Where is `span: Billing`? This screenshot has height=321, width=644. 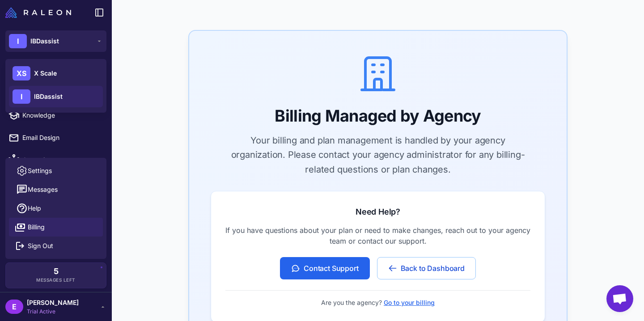
span: Billing is located at coordinates (36, 227).